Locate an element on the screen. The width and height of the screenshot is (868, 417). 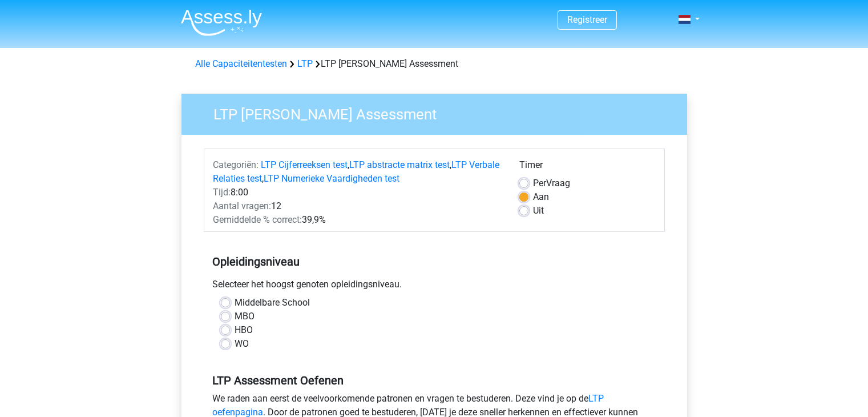
label: Middelbare School is located at coordinates (272, 303).